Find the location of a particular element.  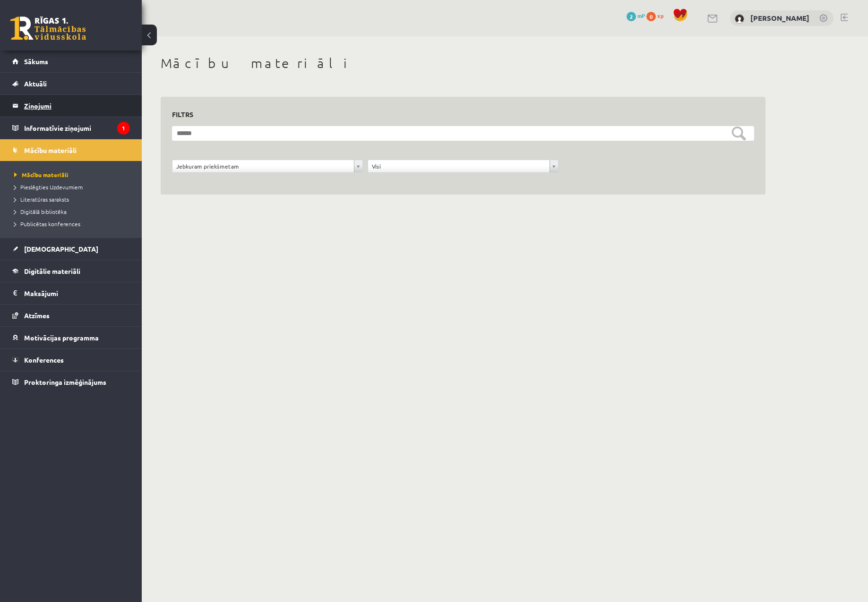

span: mP is located at coordinates (641, 15).